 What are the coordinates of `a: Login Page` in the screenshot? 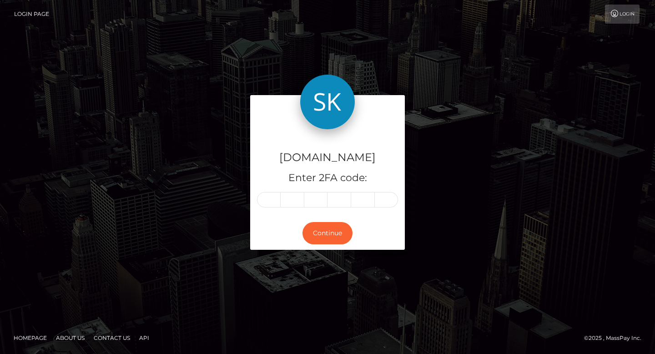 It's located at (31, 14).